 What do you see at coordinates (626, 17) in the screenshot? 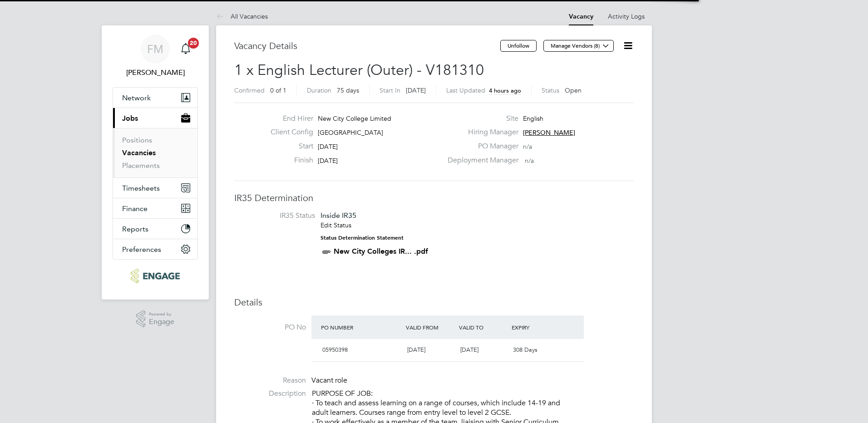
I see `a: Activity Logs` at bounding box center [626, 17].